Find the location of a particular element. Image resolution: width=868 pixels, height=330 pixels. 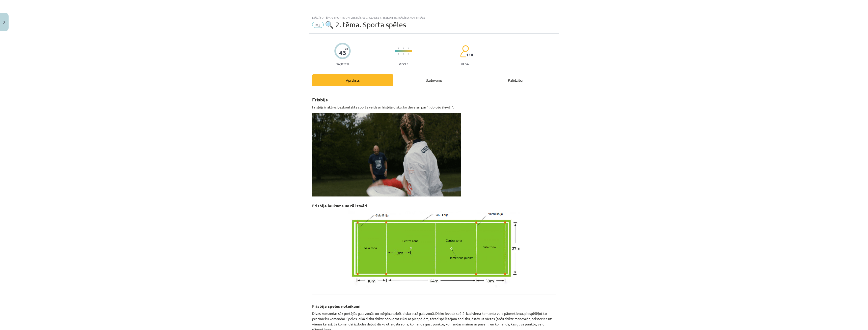

div: Uzdevums is located at coordinates (434, 80).